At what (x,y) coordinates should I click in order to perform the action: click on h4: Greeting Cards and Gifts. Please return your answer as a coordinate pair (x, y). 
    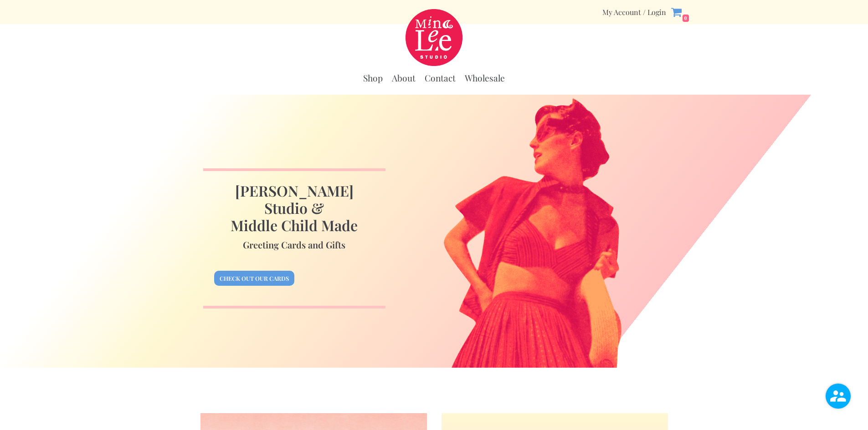
    Looking at the image, I should click on (295, 245).